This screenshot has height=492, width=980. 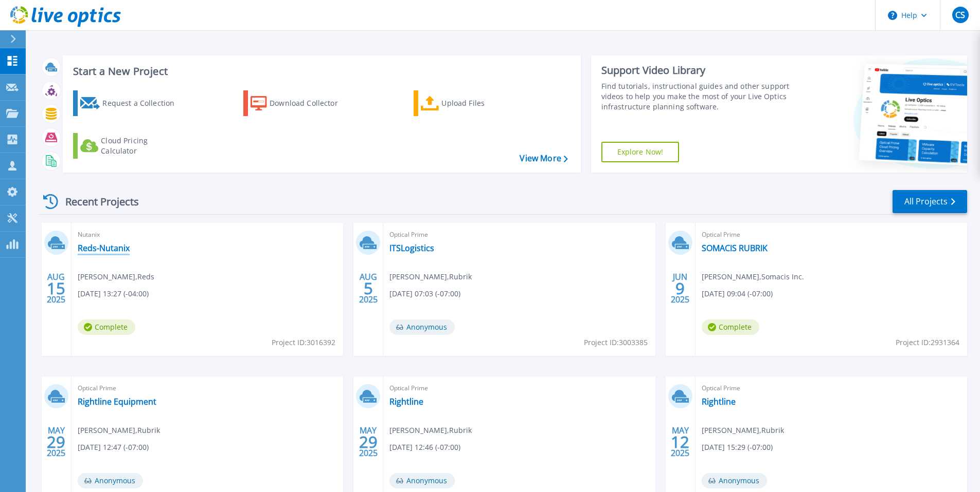 I want to click on a: Reds-Nutanix, so click(x=104, y=248).